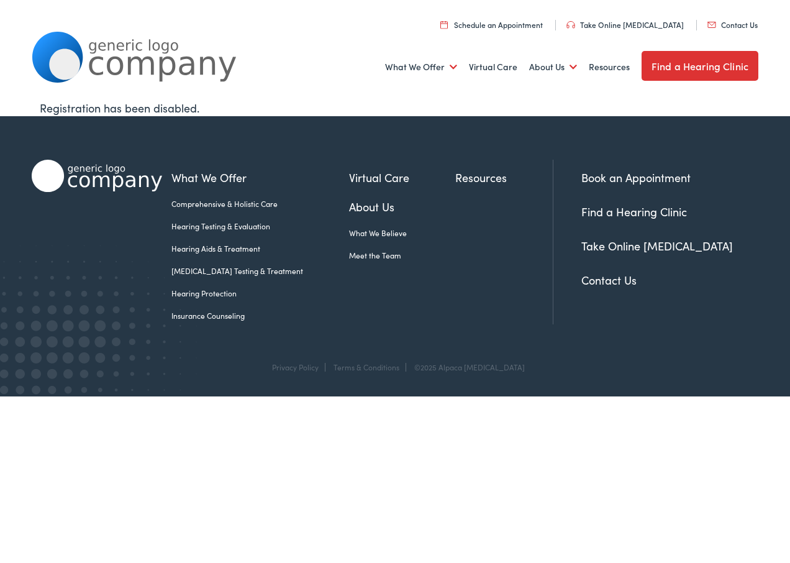  What do you see at coordinates (402, 233) in the screenshot?
I see `a: What We Believe` at bounding box center [402, 233].